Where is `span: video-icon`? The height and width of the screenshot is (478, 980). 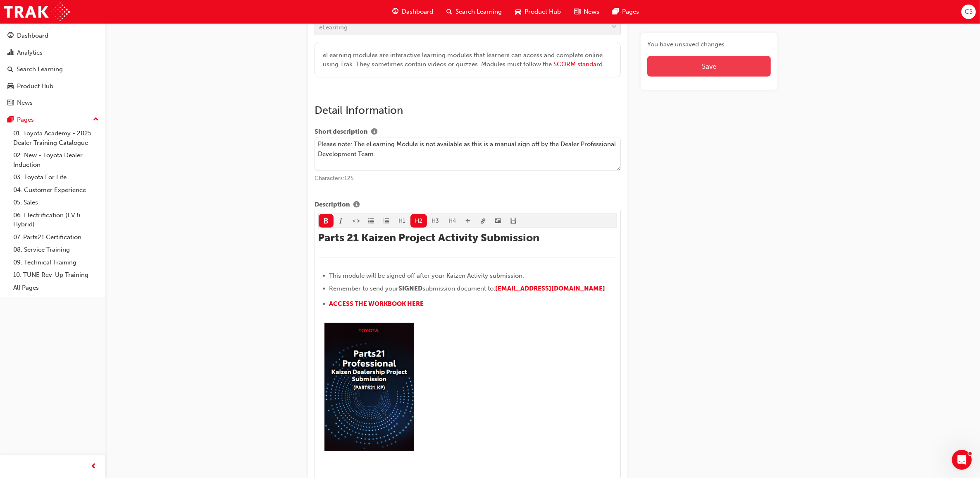 span: video-icon is located at coordinates (513, 221).